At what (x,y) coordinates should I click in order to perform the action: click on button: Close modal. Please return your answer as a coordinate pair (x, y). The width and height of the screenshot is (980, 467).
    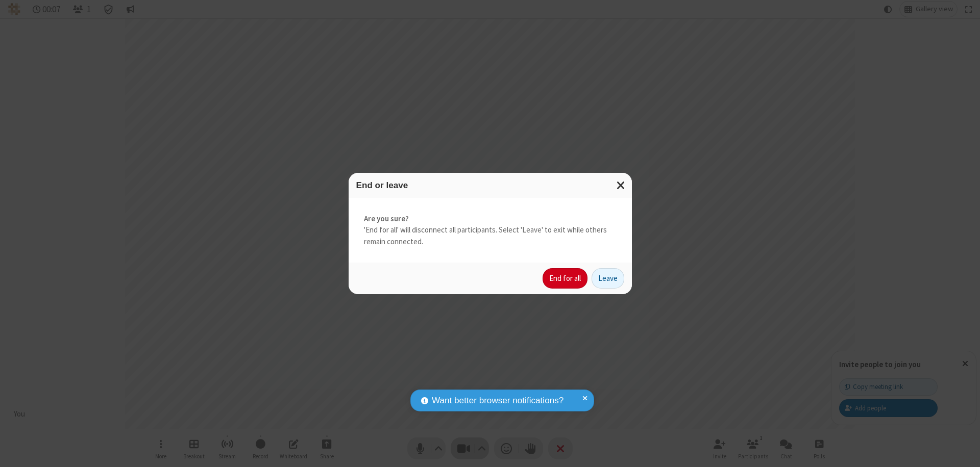
    Looking at the image, I should click on (621, 185).